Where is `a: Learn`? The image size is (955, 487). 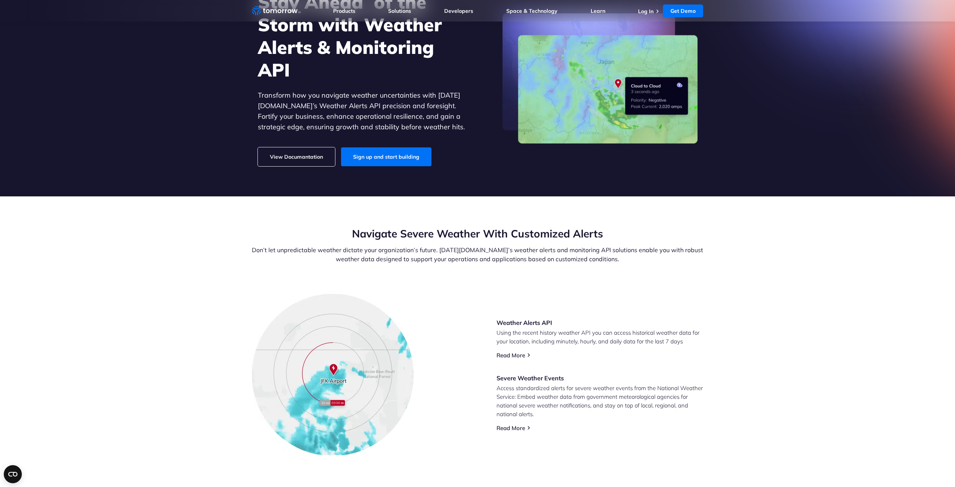
a: Learn is located at coordinates (598, 11).